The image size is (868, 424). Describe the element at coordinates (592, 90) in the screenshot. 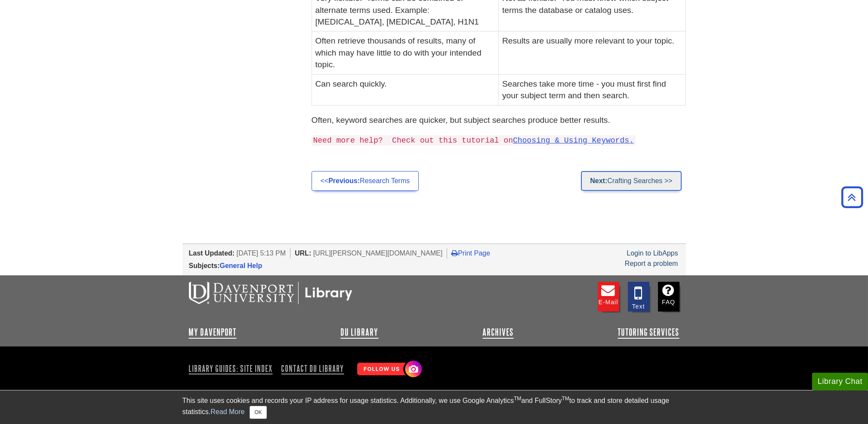

I see `td: Searches take more time - you must first find your subject term and then search.` at that location.